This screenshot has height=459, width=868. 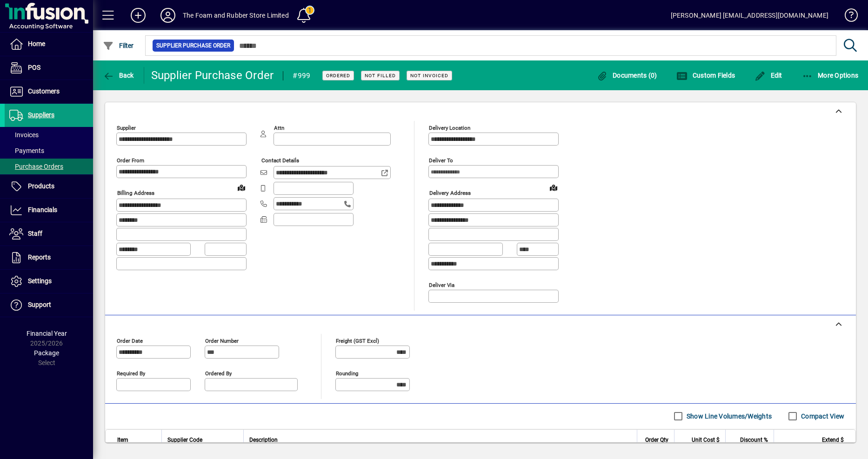 What do you see at coordinates (35, 233) in the screenshot?
I see `span: Staff` at bounding box center [35, 233].